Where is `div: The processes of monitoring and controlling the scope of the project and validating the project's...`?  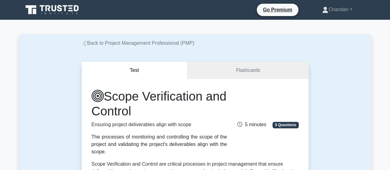 div: The processes of monitoring and controlling the scope of the project and validating the project's... is located at coordinates (159, 144).